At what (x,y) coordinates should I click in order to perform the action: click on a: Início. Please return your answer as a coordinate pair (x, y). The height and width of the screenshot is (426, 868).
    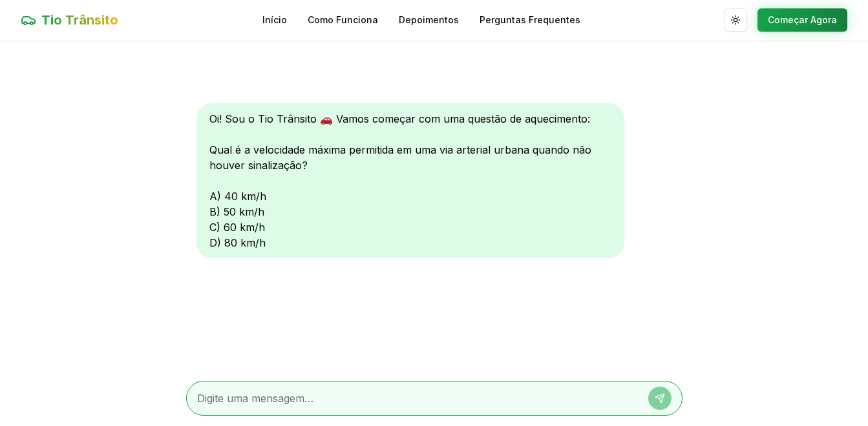
    Looking at the image, I should click on (274, 20).